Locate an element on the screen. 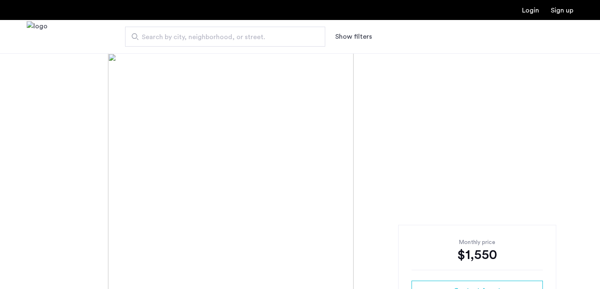 The width and height of the screenshot is (600, 289). span: Search by city, neighborhood, or street. is located at coordinates (222, 37).